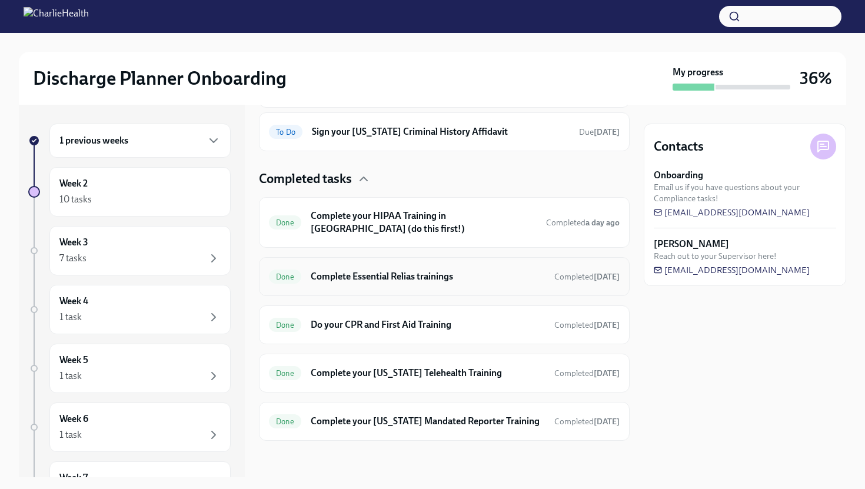 This screenshot has width=865, height=489. I want to click on strong: a day ago, so click(603, 222).